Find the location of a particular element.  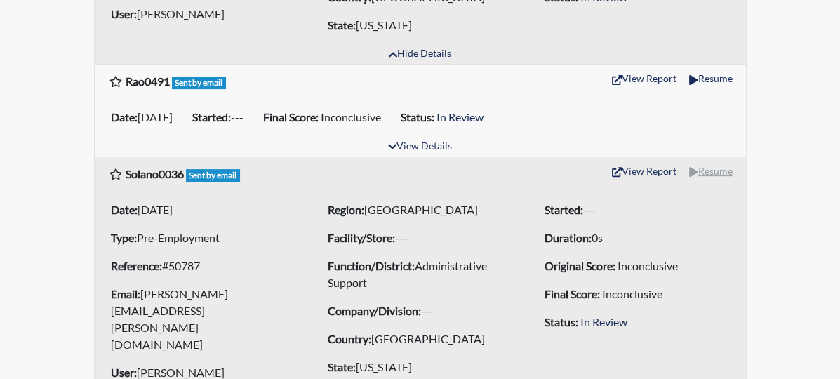

li: 0s is located at coordinates (636, 238).